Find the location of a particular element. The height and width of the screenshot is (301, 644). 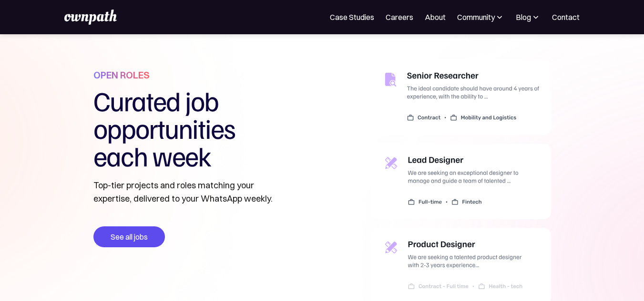

h1: Curated job opportunities each week is located at coordinates (190, 128).